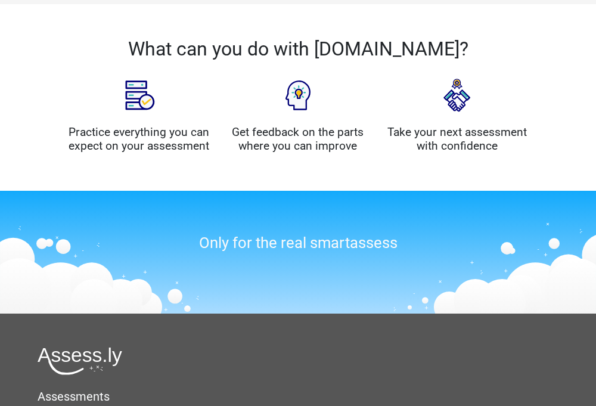 The height and width of the screenshot is (406, 596). Describe the element at coordinates (457, 95) in the screenshot. I see `img: Interview` at that location.